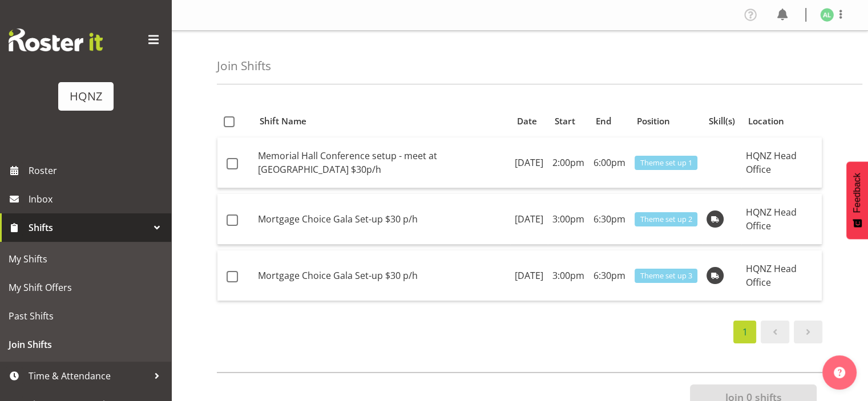 The width and height of the screenshot is (868, 401). I want to click on button: Feedback - Show survey, so click(857, 200).